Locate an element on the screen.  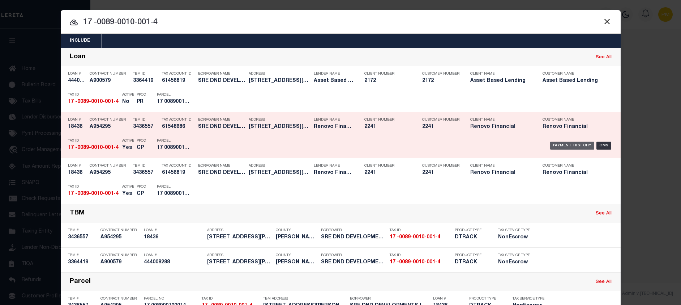
h5: 3364419 is located at coordinates (82, 262).